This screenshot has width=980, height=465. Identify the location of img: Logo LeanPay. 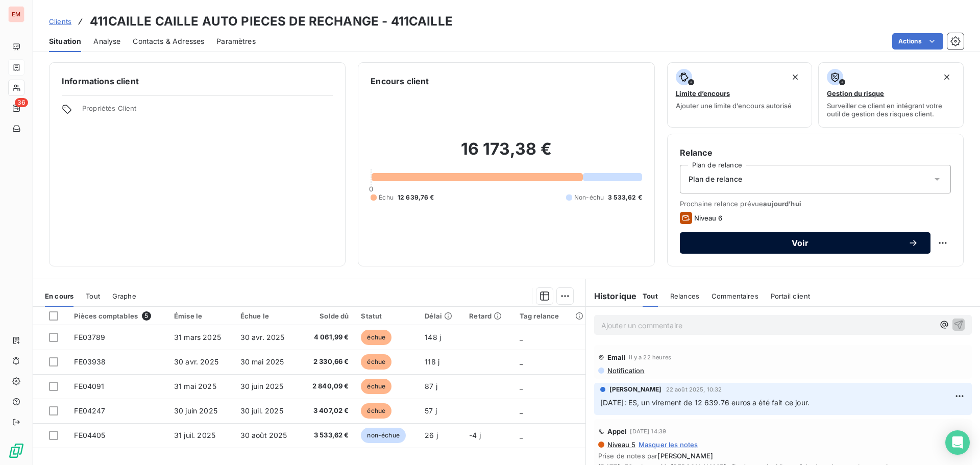
(16, 451).